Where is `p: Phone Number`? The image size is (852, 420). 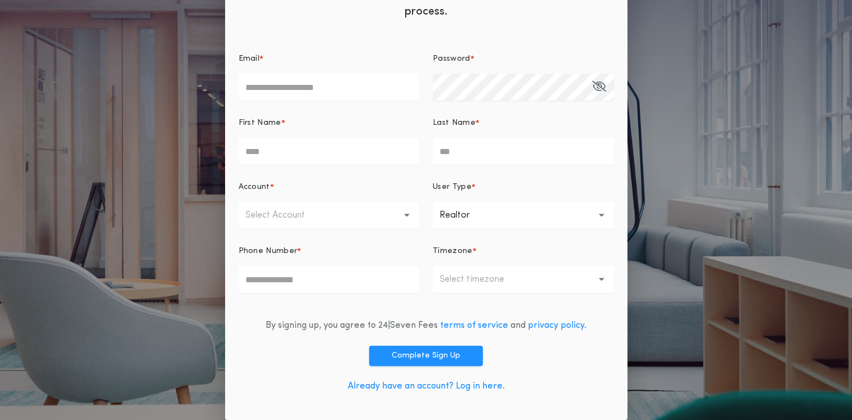 p: Phone Number is located at coordinates (268, 251).